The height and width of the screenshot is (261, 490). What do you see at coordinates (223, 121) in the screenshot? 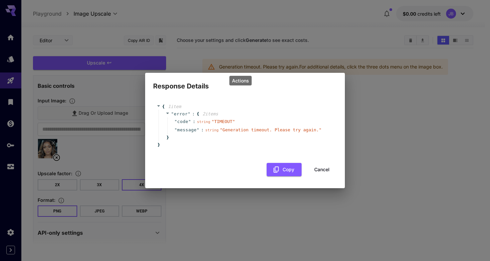
I see `span: " TIMEOUT "` at bounding box center [223, 121].